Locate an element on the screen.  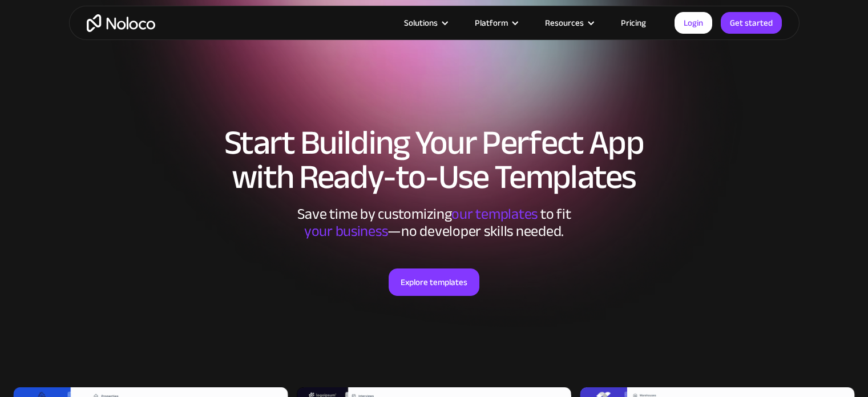
span: our templates is located at coordinates (494, 213).